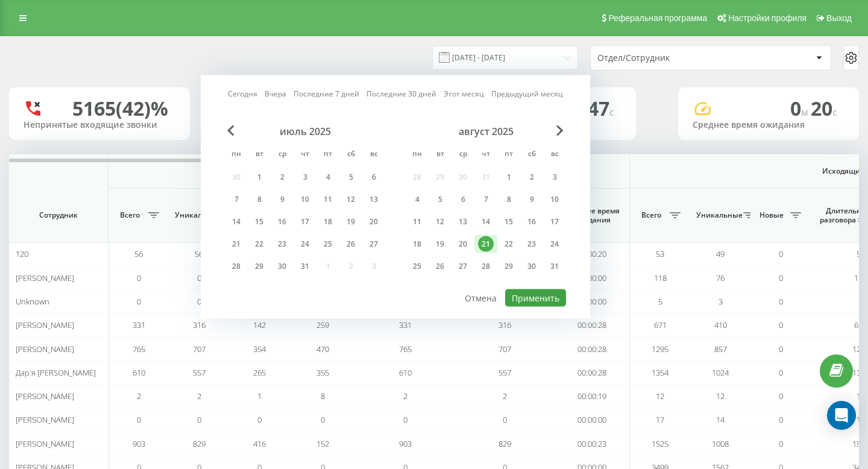  Describe the element at coordinates (463, 200) in the screenshot. I see `div: 6` at that location.